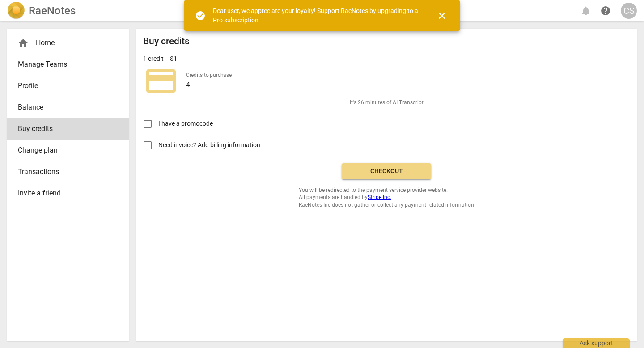 The image size is (644, 348). What do you see at coordinates (387, 103) in the screenshot?
I see `span: It's 26 minutes of AI Transcript` at bounding box center [387, 103].